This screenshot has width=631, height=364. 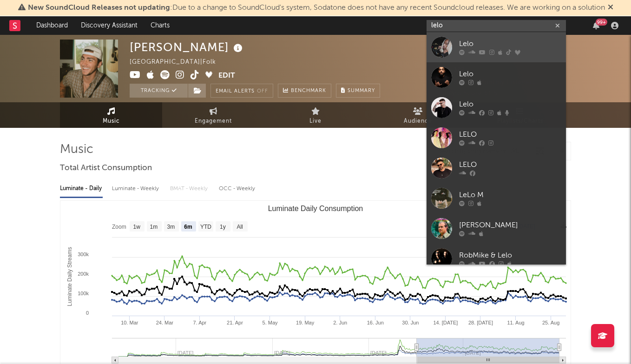 I want to click on em: Off, so click(x=263, y=91).